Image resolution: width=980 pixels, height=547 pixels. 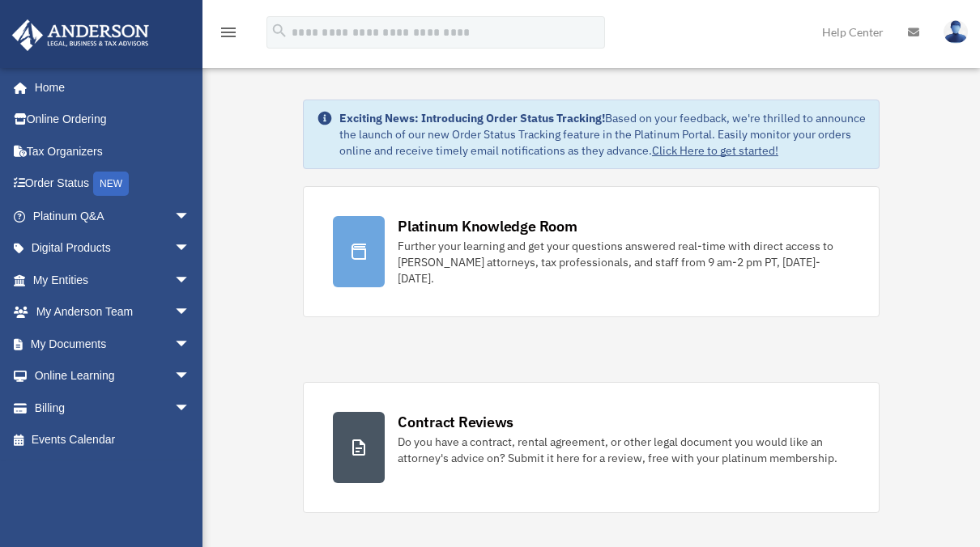 What do you see at coordinates (113, 249) in the screenshot?
I see `a: Digital Productsarrow_drop_down` at bounding box center [113, 249].